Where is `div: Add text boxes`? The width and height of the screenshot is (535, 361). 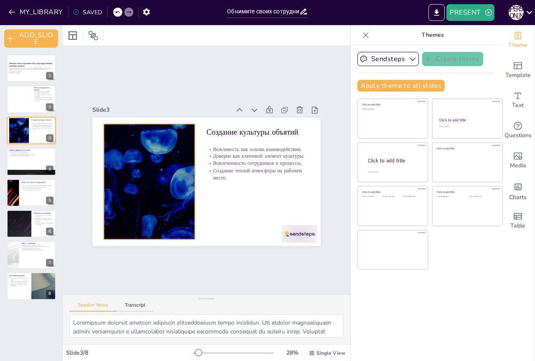 div: Add text boxes is located at coordinates (518, 100).